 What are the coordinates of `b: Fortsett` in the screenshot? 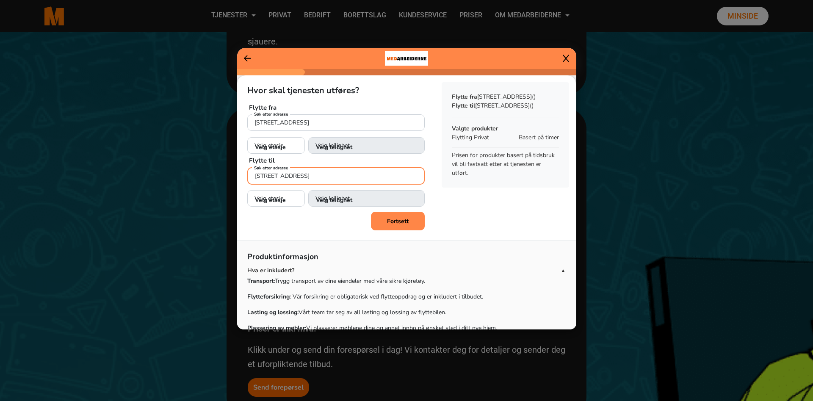 It's located at (398, 221).